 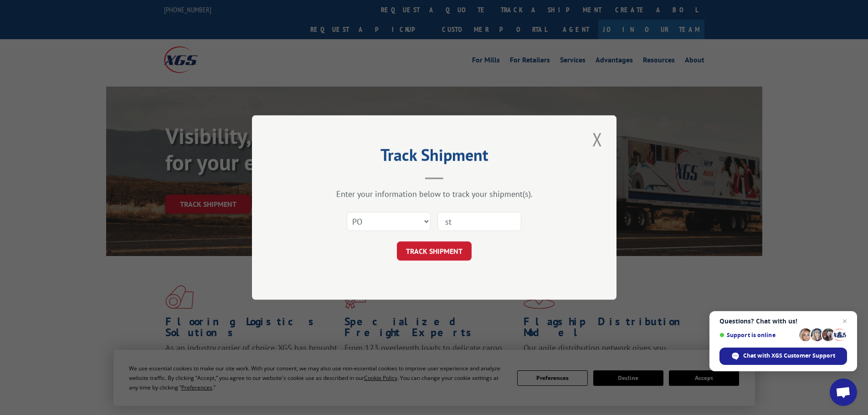 What do you see at coordinates (597, 139) in the screenshot?
I see `button: Close modal` at bounding box center [597, 139].